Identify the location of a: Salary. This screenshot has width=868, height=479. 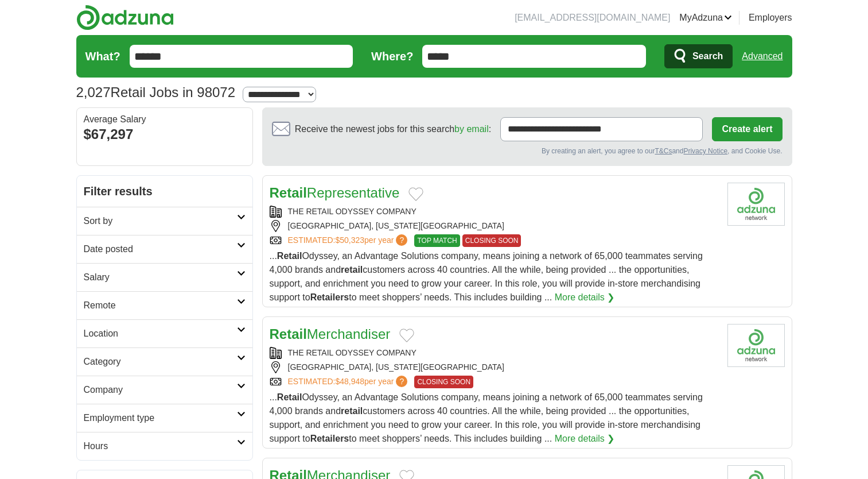
(165, 276).